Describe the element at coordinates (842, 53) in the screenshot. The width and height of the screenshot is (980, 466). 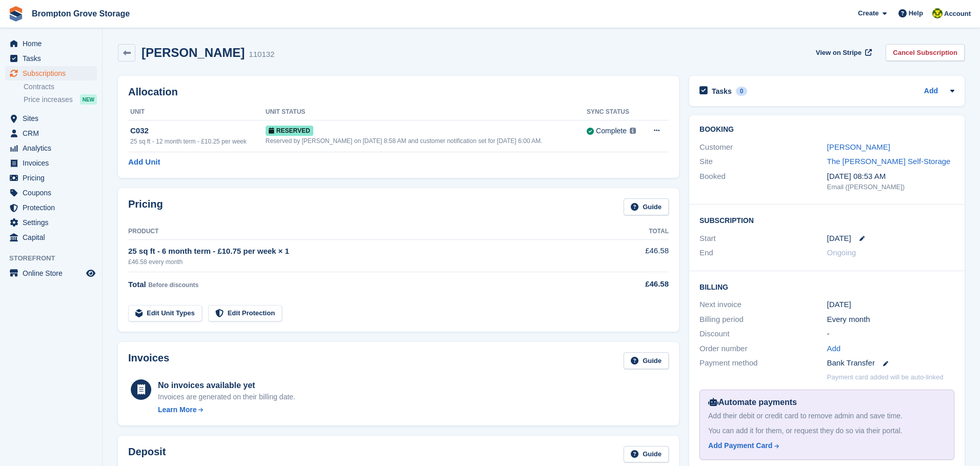
I see `a: View on Stripe` at that location.